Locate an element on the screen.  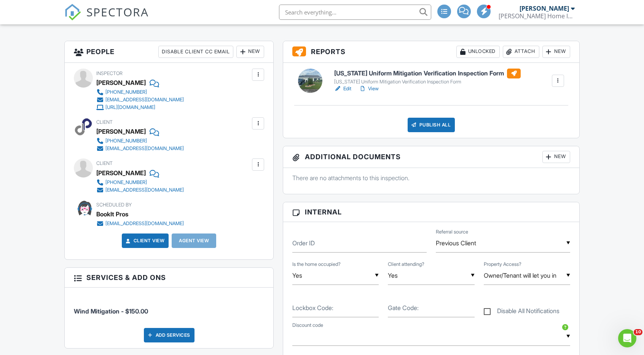
span: Inspector is located at coordinates (109, 73).